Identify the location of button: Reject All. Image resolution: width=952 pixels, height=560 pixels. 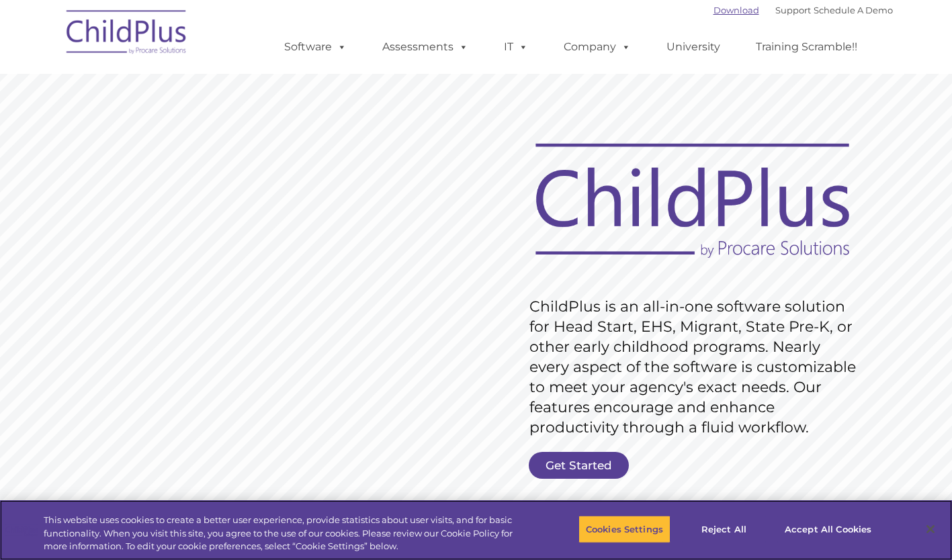
(724, 530).